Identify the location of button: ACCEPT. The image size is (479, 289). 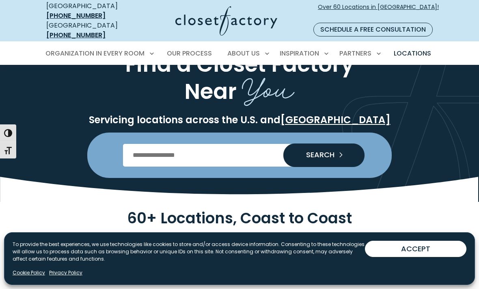
(415, 249).